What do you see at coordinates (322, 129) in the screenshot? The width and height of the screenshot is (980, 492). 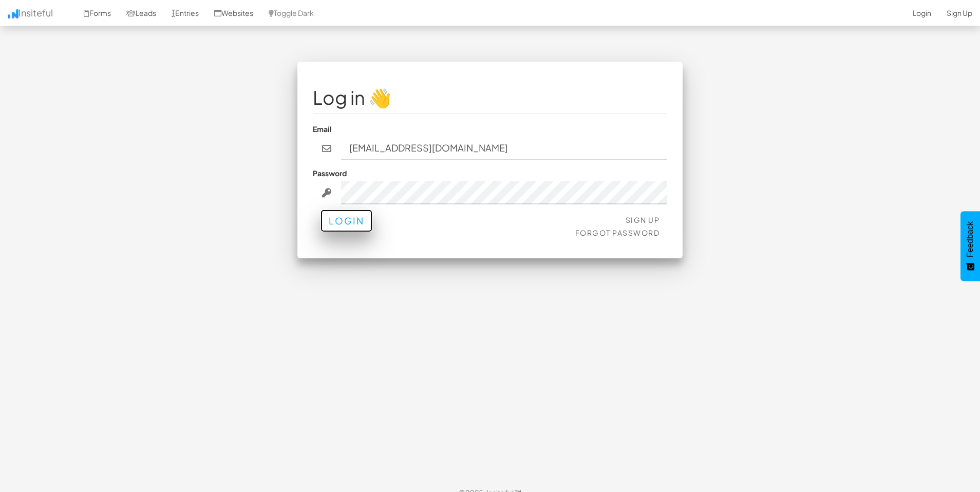 I see `label: Email` at bounding box center [322, 129].